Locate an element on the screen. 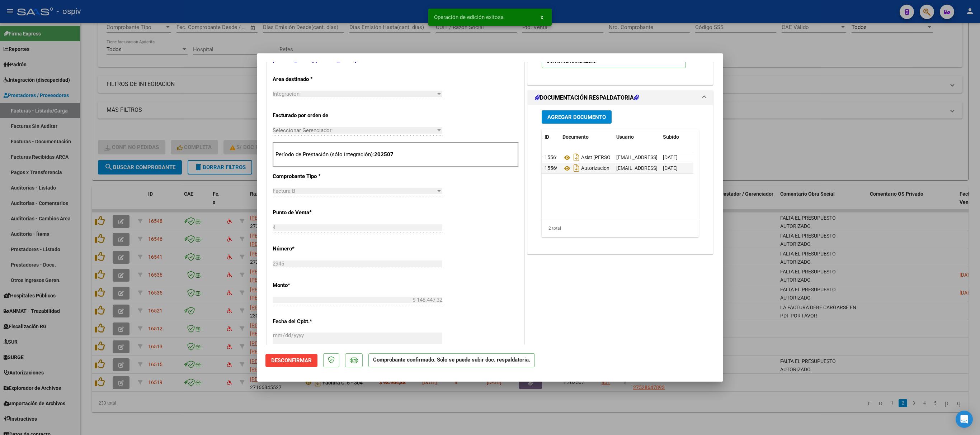 The height and width of the screenshot is (435, 980). span: x is located at coordinates (542, 17).